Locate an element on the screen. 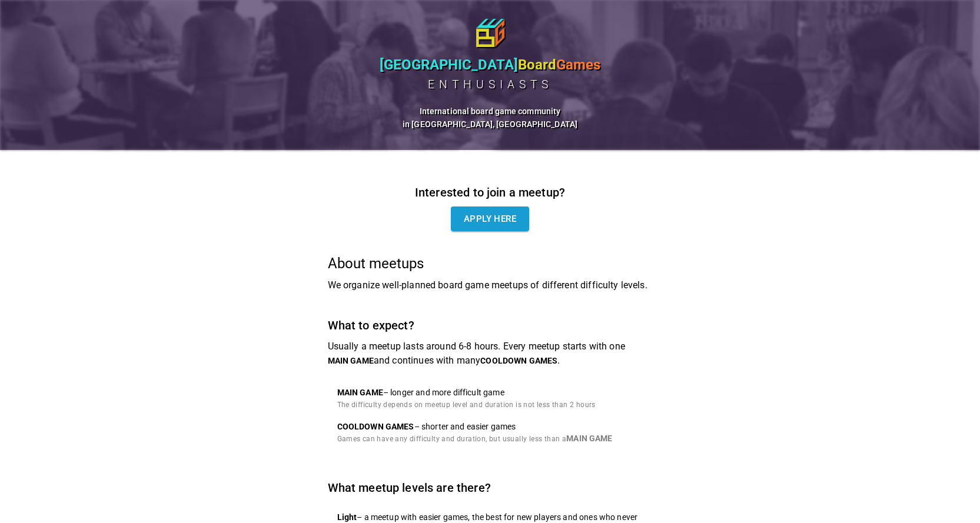 This screenshot has height=523, width=980. a: Apply here is located at coordinates (490, 219).